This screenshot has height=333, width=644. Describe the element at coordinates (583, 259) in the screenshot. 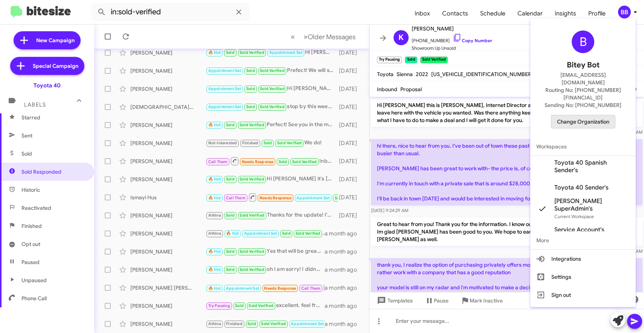

I see `button: Integrations` at that location.